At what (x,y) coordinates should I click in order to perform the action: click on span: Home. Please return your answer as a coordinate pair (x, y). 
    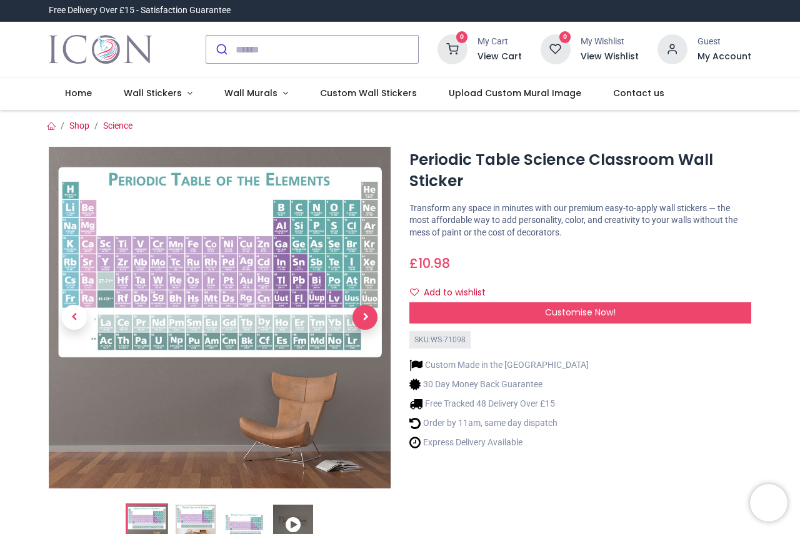
    Looking at the image, I should click on (78, 93).